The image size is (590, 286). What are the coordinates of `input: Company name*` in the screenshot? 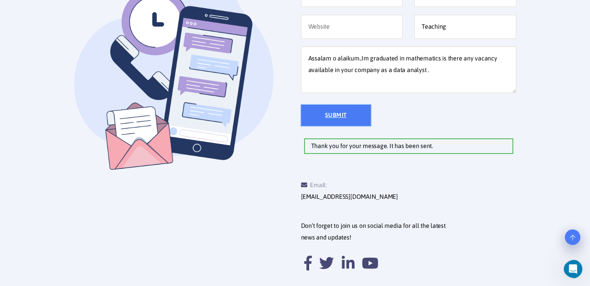 It's located at (465, 27).